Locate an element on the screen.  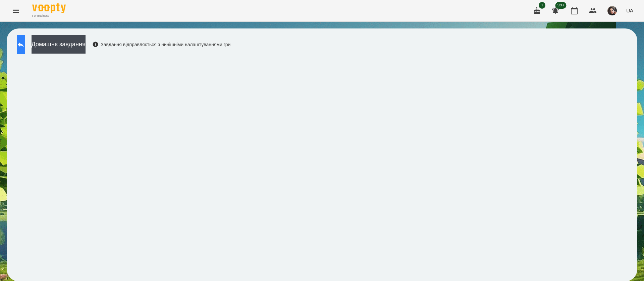
img: Voopty Logo is located at coordinates (49, 8).